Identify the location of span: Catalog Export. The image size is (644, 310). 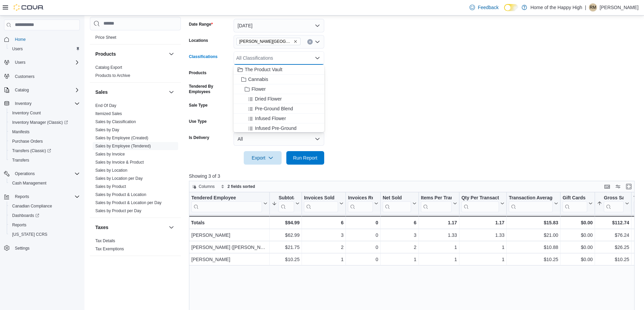
(108, 68).